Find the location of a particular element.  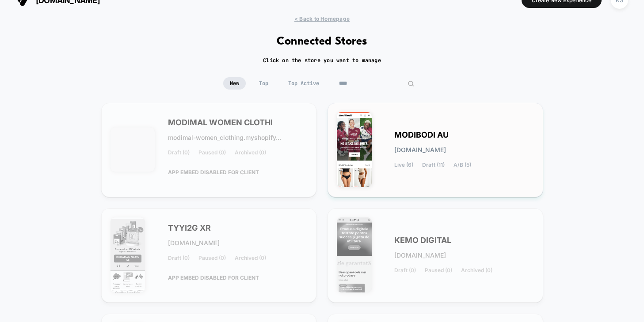

img: TYYI2G_XR is located at coordinates (128, 255).